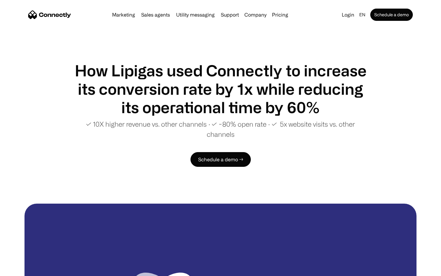  I want to click on a: Marketing, so click(124, 15).